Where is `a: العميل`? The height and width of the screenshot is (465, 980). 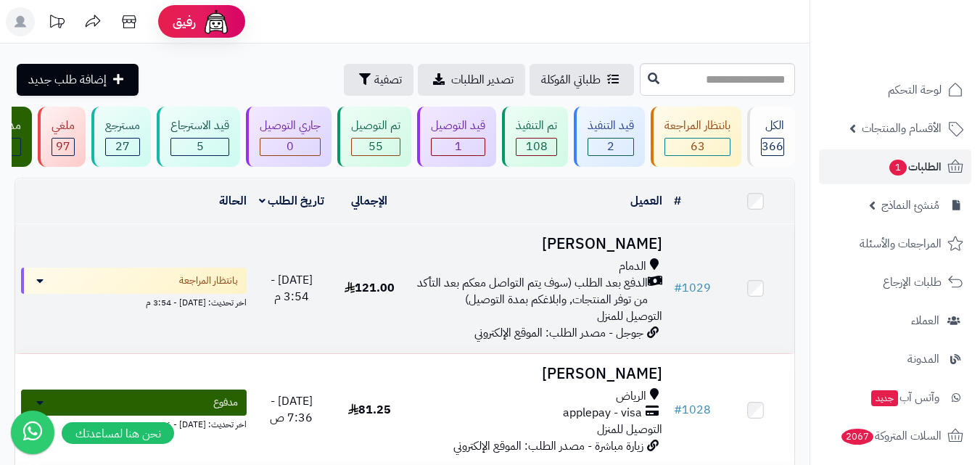
a: العميل is located at coordinates (646, 201).